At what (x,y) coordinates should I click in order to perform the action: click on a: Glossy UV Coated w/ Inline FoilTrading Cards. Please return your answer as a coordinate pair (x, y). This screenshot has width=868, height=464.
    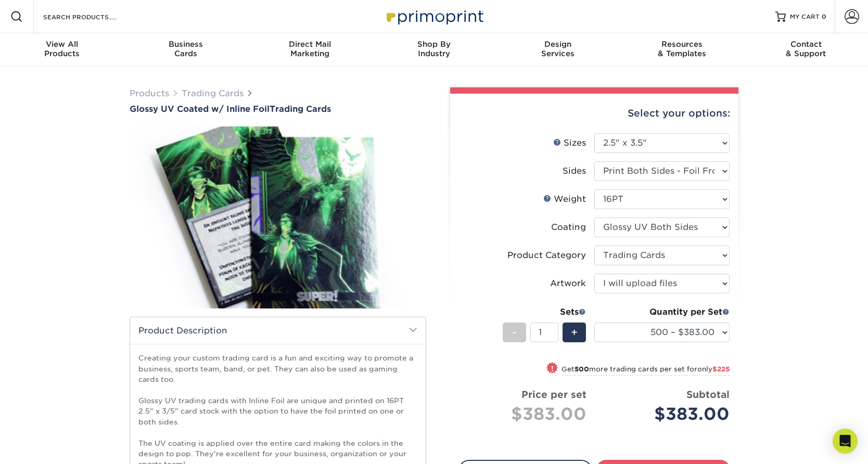
    Looking at the image, I should click on (278, 108).